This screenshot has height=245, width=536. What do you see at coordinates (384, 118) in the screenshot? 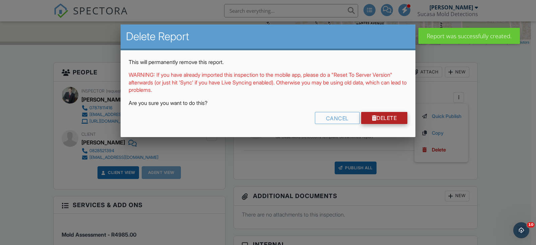
I see `a: Delete` at bounding box center [384, 118].